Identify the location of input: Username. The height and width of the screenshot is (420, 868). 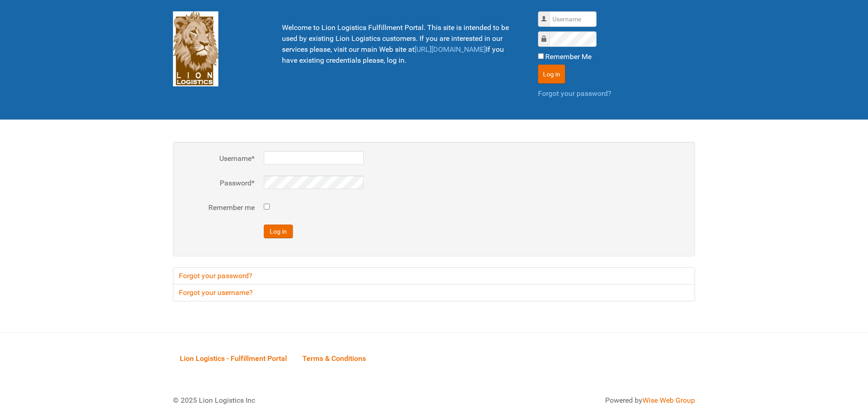
(573, 19).